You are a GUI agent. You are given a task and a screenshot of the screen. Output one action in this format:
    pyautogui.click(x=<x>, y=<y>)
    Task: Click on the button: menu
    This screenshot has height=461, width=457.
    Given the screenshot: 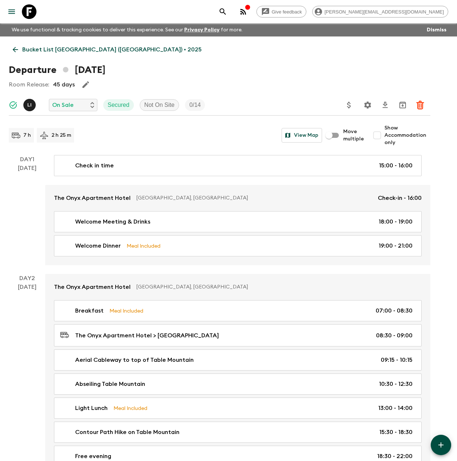 What is the action you would take?
    pyautogui.click(x=12, y=12)
    